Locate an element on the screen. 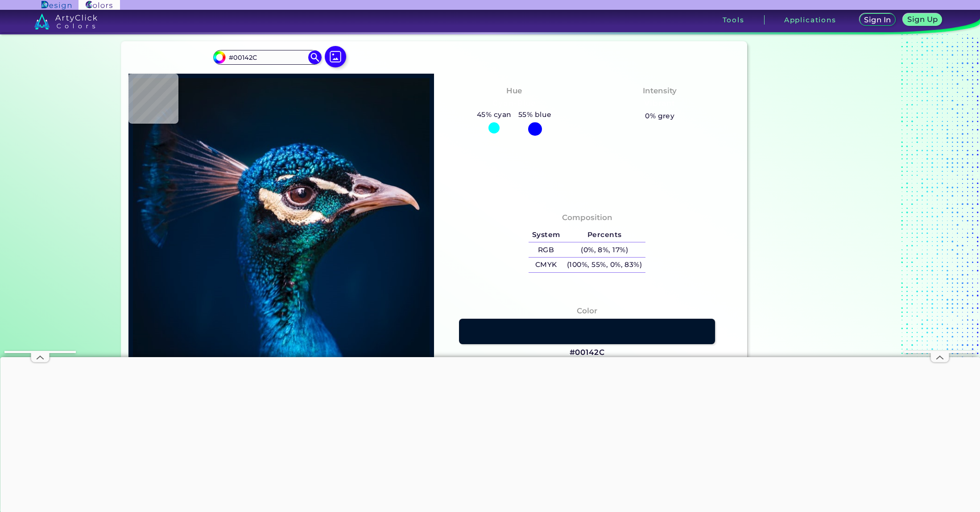 The image size is (980, 512). input: type color.. is located at coordinates (268, 57).